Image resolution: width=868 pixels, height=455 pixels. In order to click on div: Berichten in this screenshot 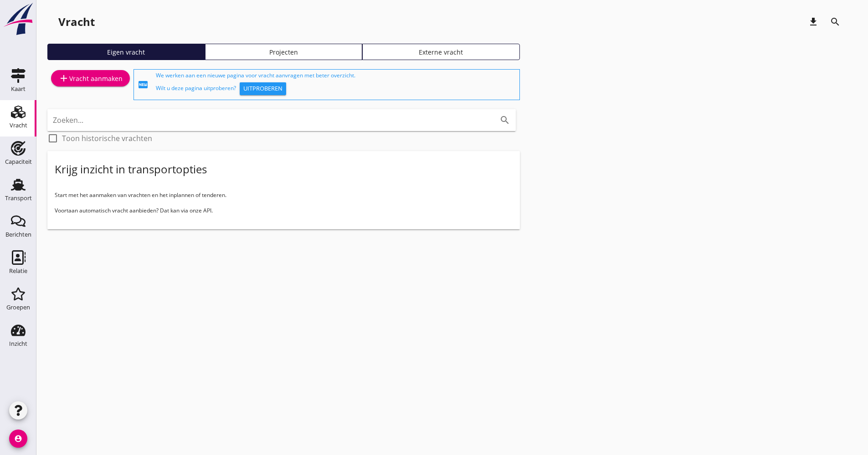, I will do `click(18, 234)`.